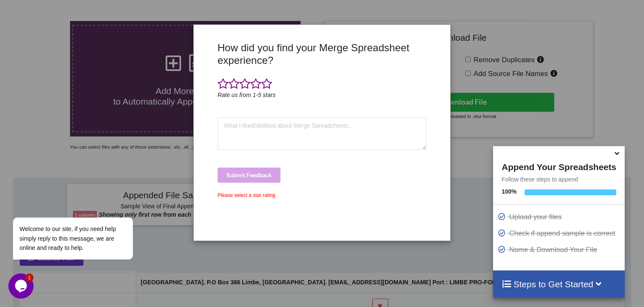 The width and height of the screenshot is (644, 307). Describe the element at coordinates (560, 250) in the screenshot. I see `p: Name & Download Your File` at that location.